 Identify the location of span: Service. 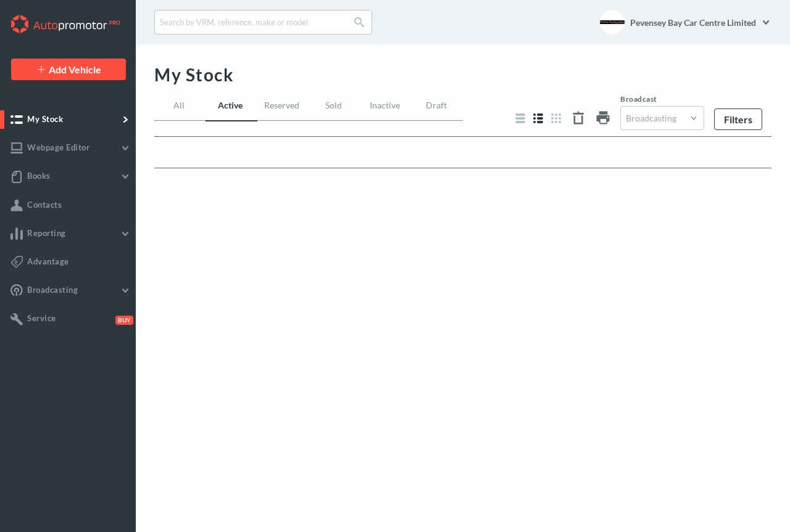
(41, 318).